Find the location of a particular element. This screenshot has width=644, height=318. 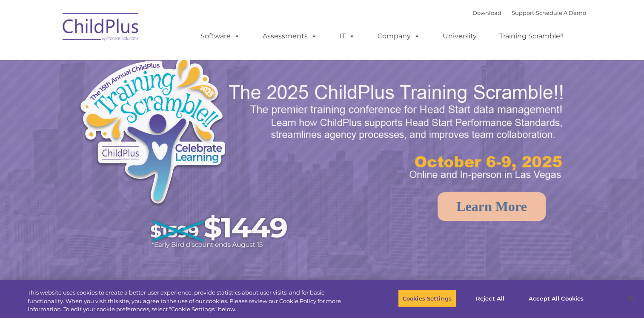

a: Schedule A Demo is located at coordinates (561, 13).